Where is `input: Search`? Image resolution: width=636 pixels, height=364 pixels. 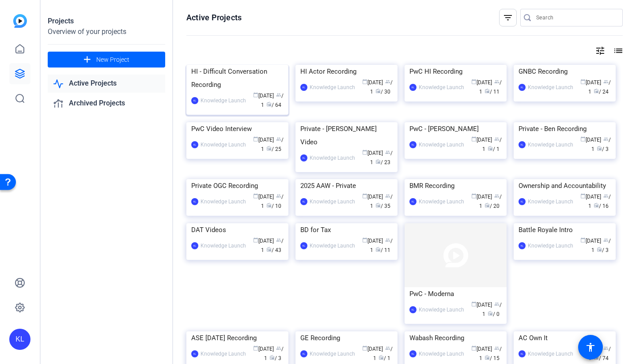 input: Search is located at coordinates (576, 18).